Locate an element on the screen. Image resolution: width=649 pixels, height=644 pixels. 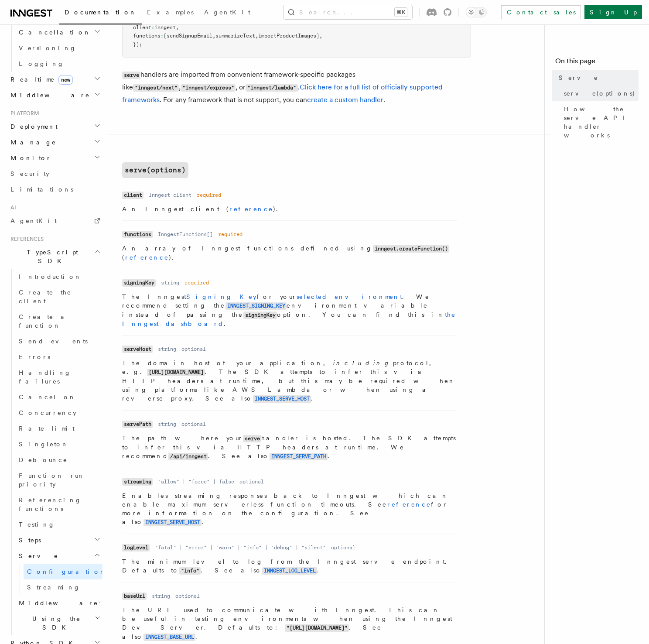
a: Examples is located at coordinates (170, 14).